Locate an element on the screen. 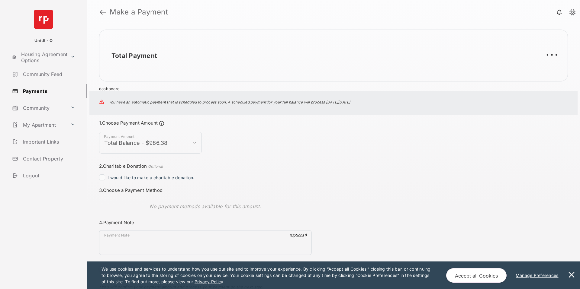 The image size is (580, 289). a: Community is located at coordinates (39, 108).